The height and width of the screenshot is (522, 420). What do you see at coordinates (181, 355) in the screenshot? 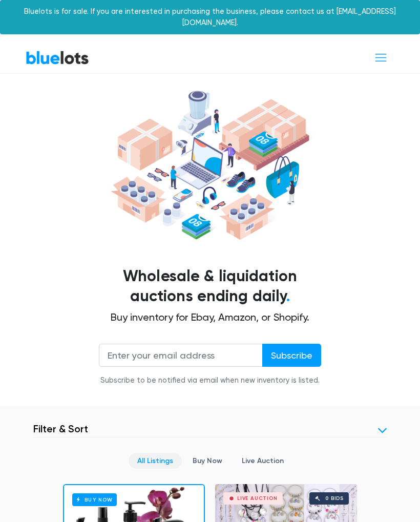
I see `input: Enter your email address` at bounding box center [181, 355].